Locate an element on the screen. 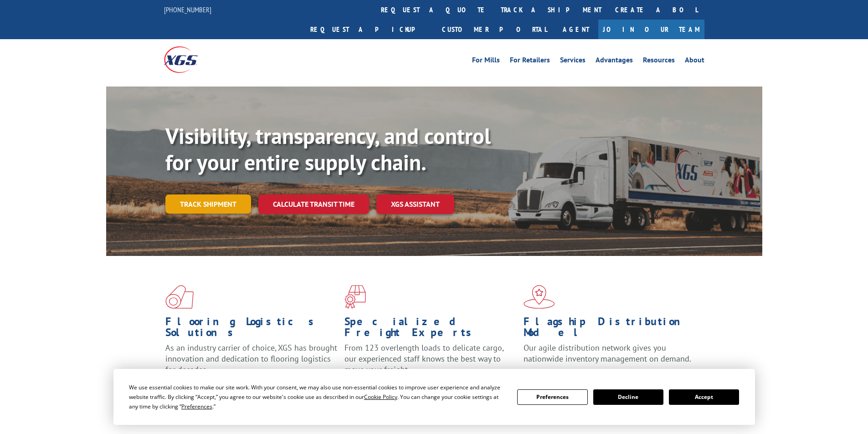  span: Our agile distribution network gives you nationwide inventory management on demand. is located at coordinates (607, 353).